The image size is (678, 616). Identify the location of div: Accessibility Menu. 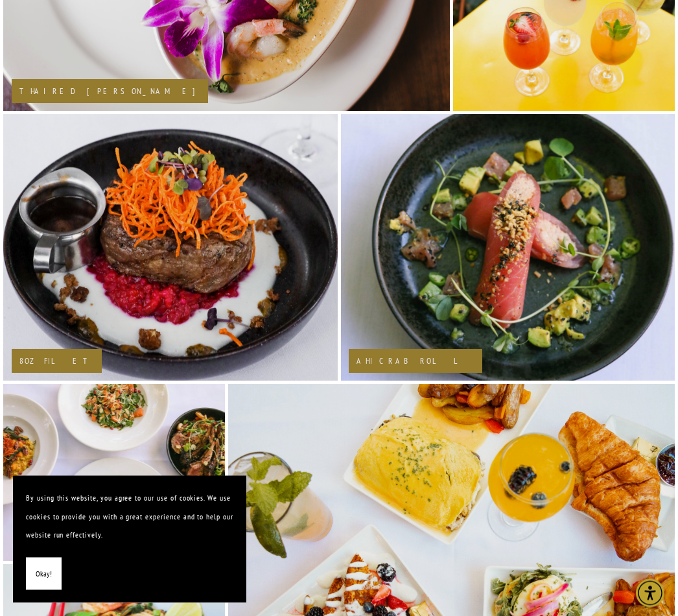
(651, 593).